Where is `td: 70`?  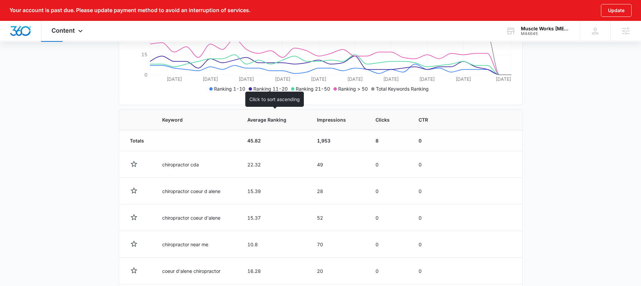 td: 70 is located at coordinates (338, 244).